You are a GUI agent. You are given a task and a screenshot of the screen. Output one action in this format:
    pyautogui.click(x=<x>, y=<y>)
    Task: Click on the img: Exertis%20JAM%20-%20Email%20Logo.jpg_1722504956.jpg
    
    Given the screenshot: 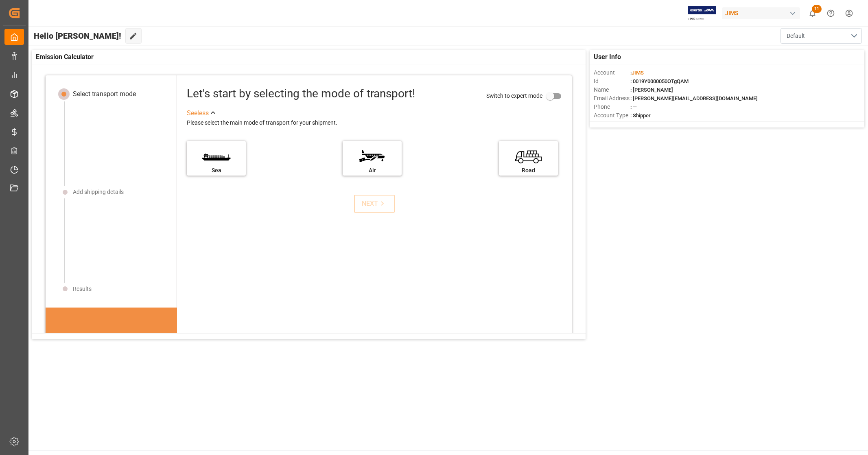 What is the action you would take?
    pyautogui.click(x=702, y=13)
    